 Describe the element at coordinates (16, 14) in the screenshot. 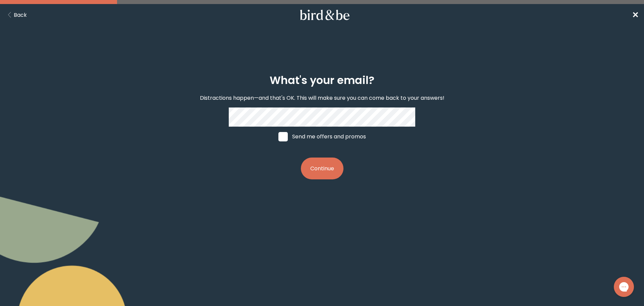

I see `button: Back Button` at that location.